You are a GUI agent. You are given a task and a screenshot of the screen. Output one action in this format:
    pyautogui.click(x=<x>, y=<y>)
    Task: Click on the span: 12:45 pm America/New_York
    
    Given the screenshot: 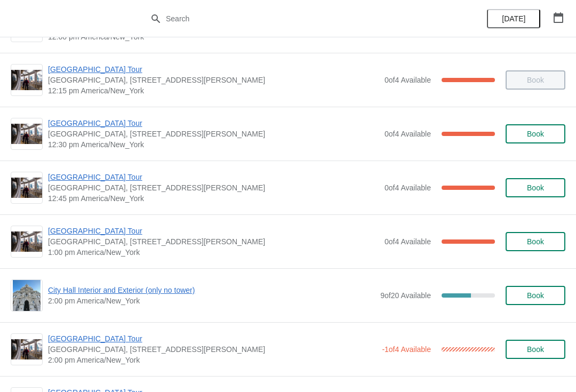 What is the action you would take?
    pyautogui.click(x=213, y=198)
    